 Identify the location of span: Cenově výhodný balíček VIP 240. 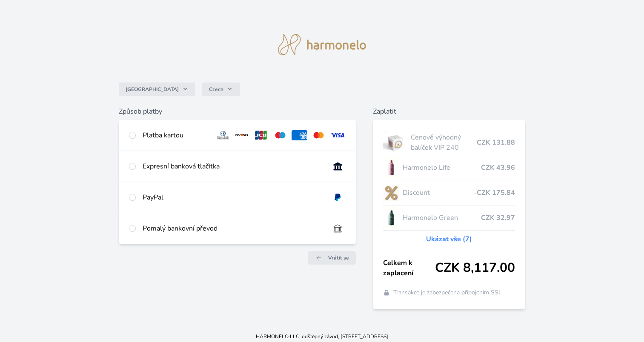
(444, 143).